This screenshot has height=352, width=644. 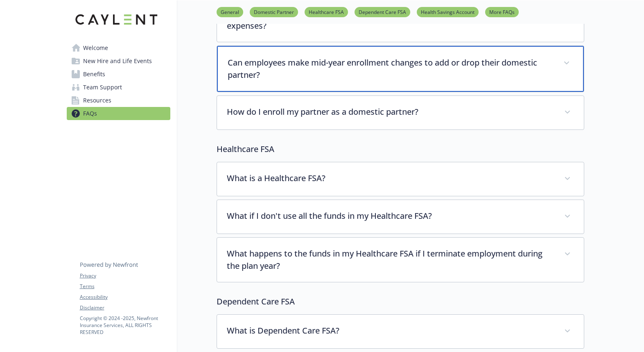 I want to click on div: What is Dependent Care FSA?, so click(x=400, y=331).